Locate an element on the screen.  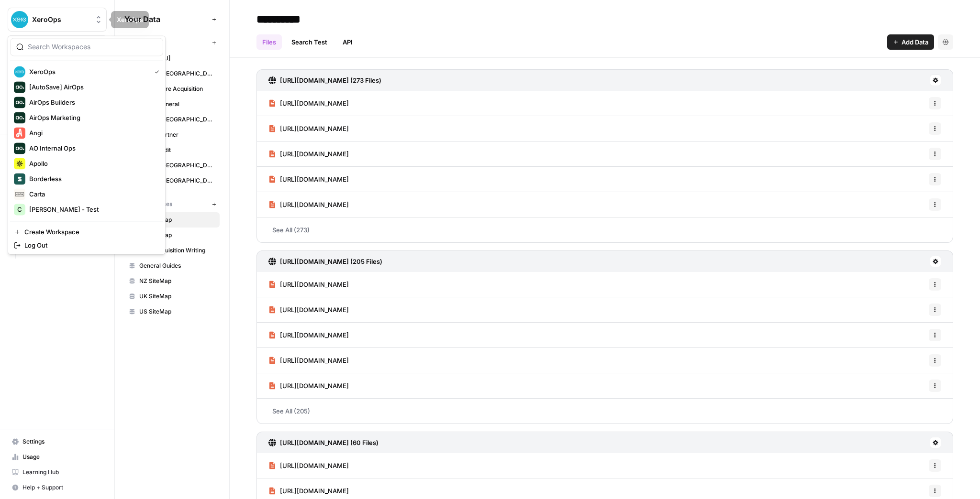
a: Usage is located at coordinates (57, 457).